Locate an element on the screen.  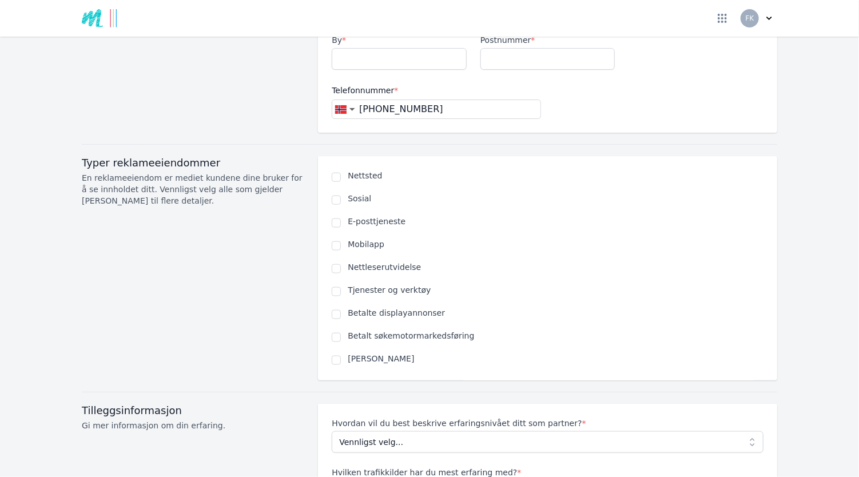
font: Gi mer informasjon om din erfaring. is located at coordinates (153, 425).